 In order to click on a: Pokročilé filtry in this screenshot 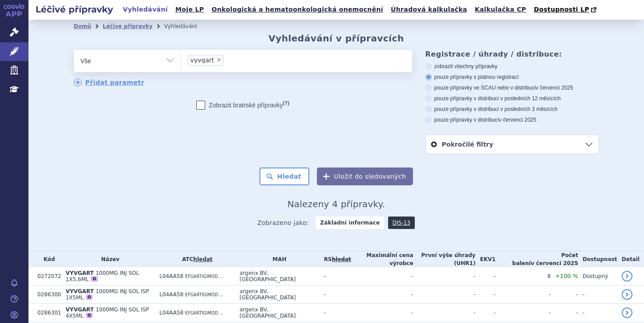, I will do `click(512, 144)`.